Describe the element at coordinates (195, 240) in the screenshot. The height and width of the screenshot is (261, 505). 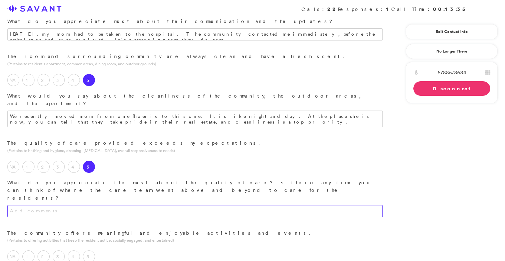
I see `p: (Pertains to offering activities that keep the resident active, socially engaged, and entertained)` at that location.